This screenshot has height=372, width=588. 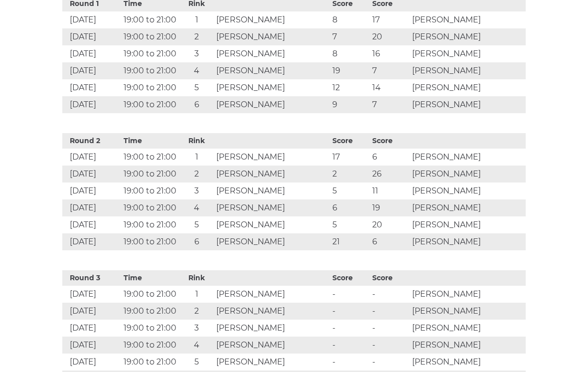 I want to click on td: 16, so click(x=390, y=54).